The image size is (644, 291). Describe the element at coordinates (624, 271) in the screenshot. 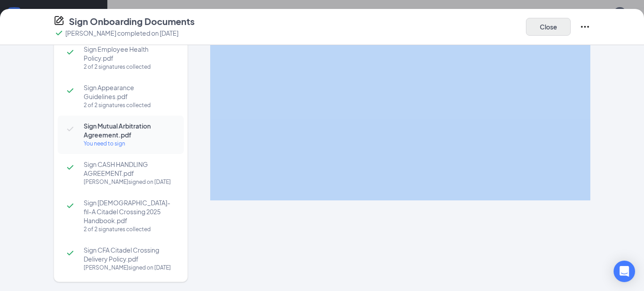

I see `div: Open Intercom Messenger` at that location.